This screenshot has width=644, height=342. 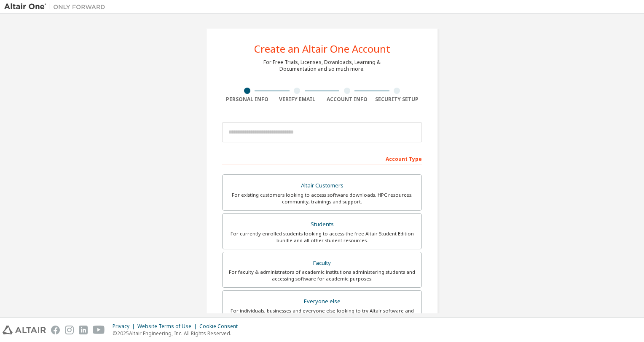 I want to click on div: Account Type, so click(x=322, y=158).